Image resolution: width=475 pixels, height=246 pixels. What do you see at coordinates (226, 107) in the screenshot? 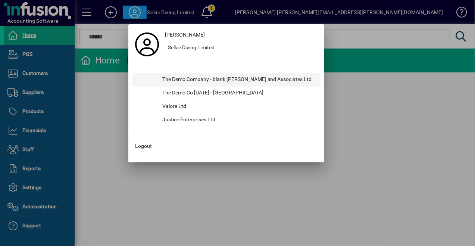
I see `button: Valore Ltd` at bounding box center [226, 107].